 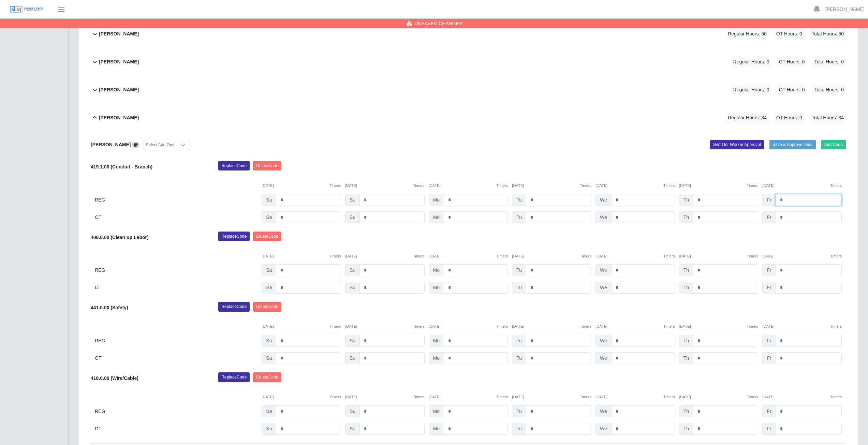 What do you see at coordinates (136, 144) in the screenshot?
I see `a: View/Edit Notes` at bounding box center [136, 144].